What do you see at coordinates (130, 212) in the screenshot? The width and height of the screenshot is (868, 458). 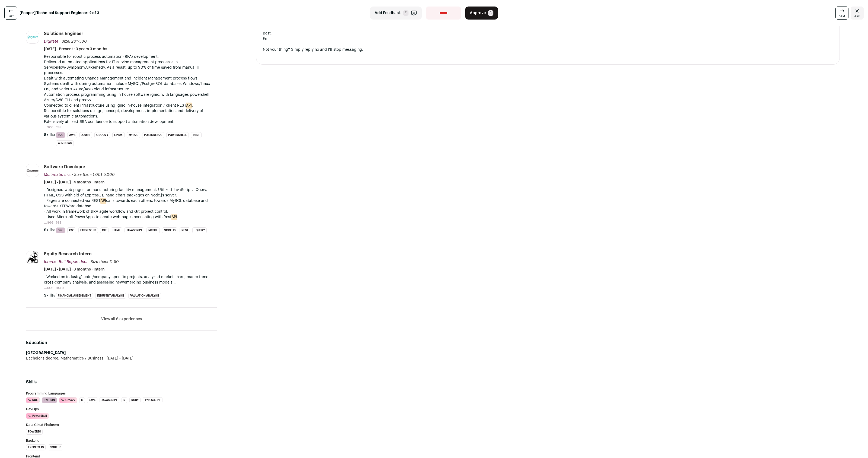 I see `p: - All work in framework of JIRA agile workflow and Git project control.` at bounding box center [130, 212].